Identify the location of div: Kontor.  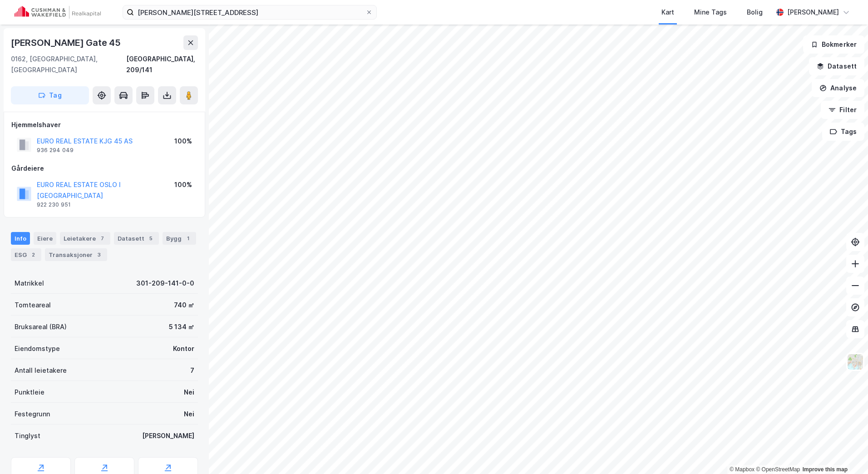
(183, 349).